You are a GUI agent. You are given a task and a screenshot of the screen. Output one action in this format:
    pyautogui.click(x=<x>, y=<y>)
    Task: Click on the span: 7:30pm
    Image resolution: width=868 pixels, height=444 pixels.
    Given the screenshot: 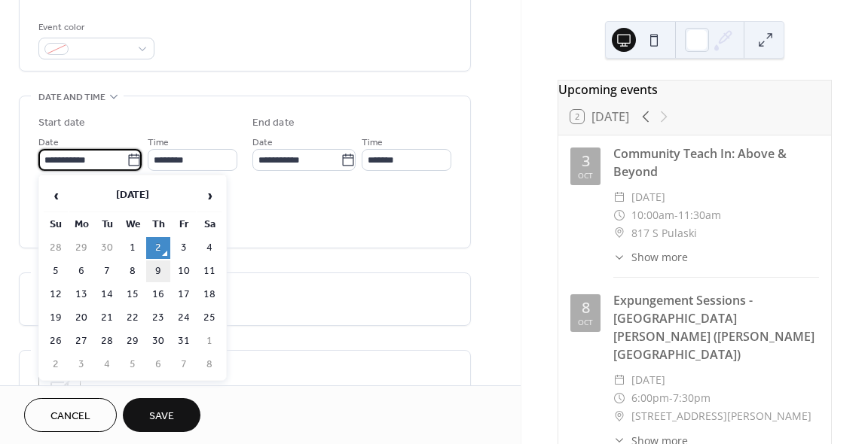 What is the action you would take?
    pyautogui.click(x=692, y=398)
    